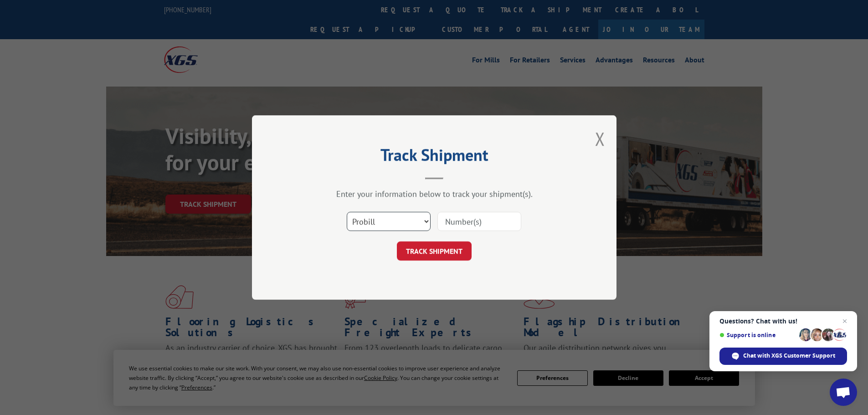 The width and height of the screenshot is (868, 415). Describe the element at coordinates (783, 356) in the screenshot. I see `div: Chat with XGS Customer Support` at that location.